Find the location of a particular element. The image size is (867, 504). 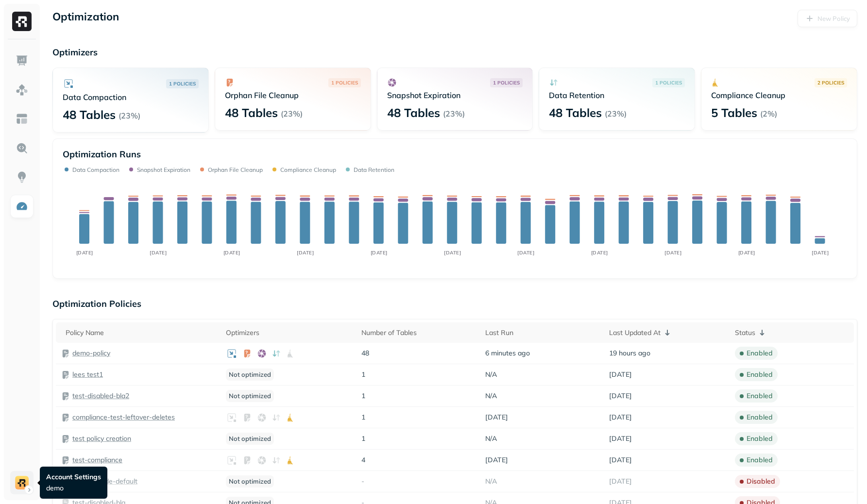

img: Insights is located at coordinates (22, 177).